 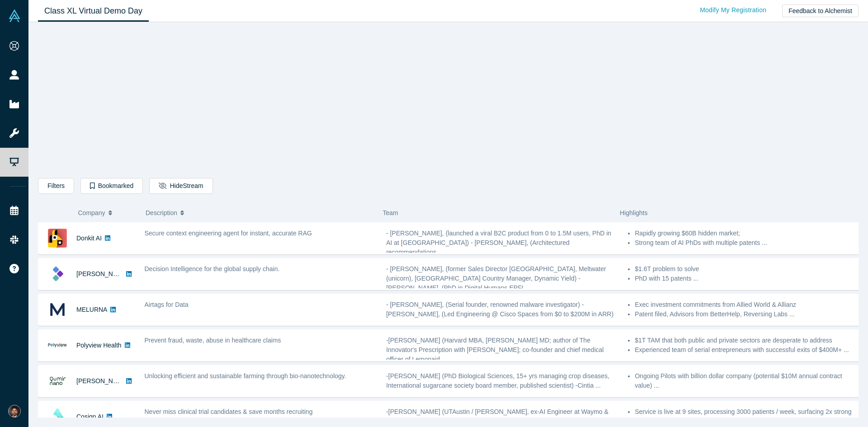 I want to click on a: Polyview Health, so click(x=99, y=345).